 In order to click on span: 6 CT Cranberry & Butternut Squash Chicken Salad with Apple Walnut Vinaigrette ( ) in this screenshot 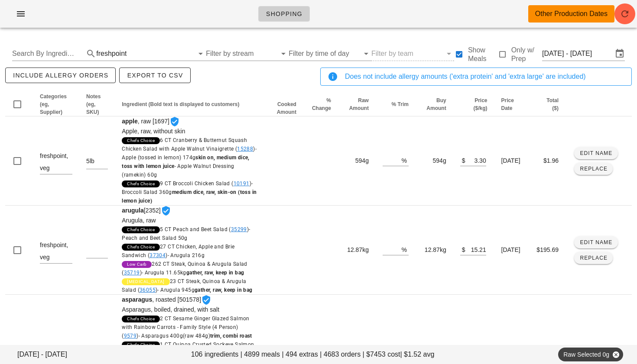, I will do `click(189, 158)`.